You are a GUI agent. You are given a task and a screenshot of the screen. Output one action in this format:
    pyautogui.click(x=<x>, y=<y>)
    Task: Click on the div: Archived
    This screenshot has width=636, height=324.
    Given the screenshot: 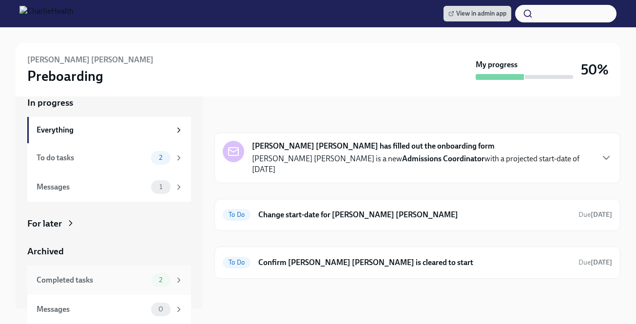 What is the action you would take?
    pyautogui.click(x=109, y=251)
    